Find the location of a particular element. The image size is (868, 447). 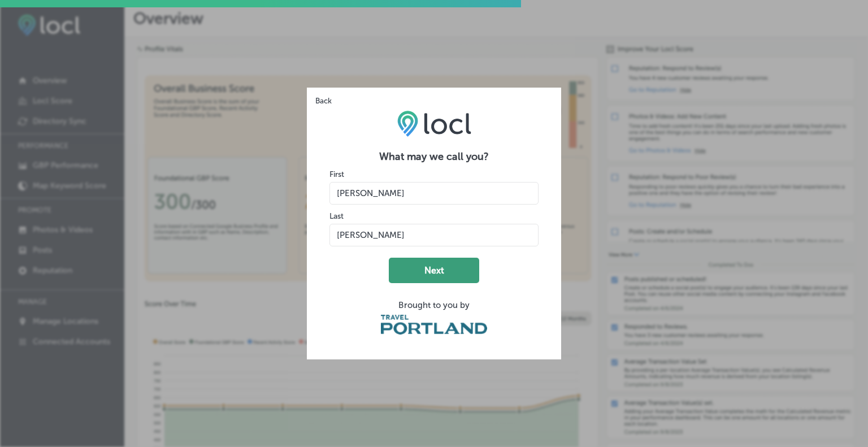

img: LOCL logo is located at coordinates (434, 123).